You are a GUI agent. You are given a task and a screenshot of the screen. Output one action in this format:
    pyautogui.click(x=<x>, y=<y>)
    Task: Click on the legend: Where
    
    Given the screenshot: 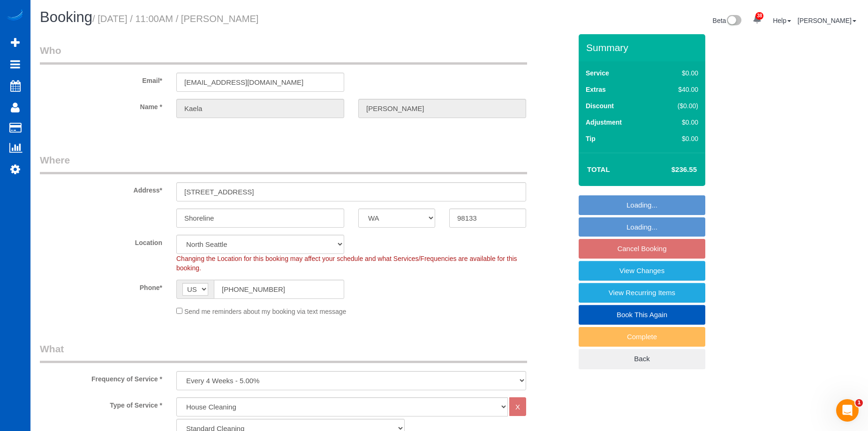 What is the action you would take?
    pyautogui.click(x=284, y=163)
    